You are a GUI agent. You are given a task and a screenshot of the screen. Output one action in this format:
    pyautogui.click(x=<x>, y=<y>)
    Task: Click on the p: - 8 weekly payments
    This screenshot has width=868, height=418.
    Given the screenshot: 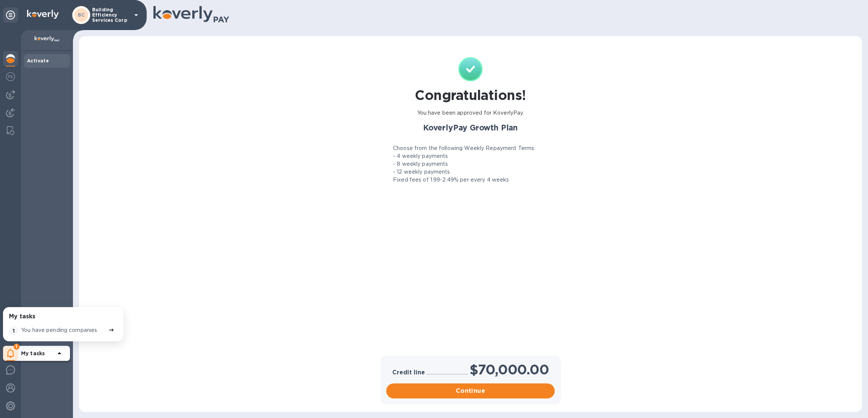 What is the action you would take?
    pyautogui.click(x=421, y=164)
    